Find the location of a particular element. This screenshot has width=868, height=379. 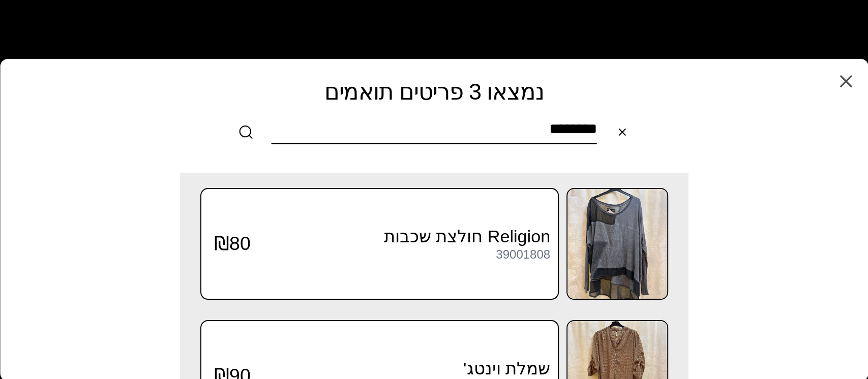

h3: שמלת וינטג' is located at coordinates (400, 368).